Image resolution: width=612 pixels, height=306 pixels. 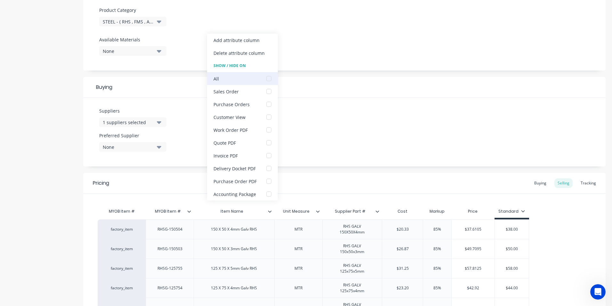 What do you see at coordinates (41, 5) in the screenshot?
I see `h1: Maricar` at bounding box center [41, 5].